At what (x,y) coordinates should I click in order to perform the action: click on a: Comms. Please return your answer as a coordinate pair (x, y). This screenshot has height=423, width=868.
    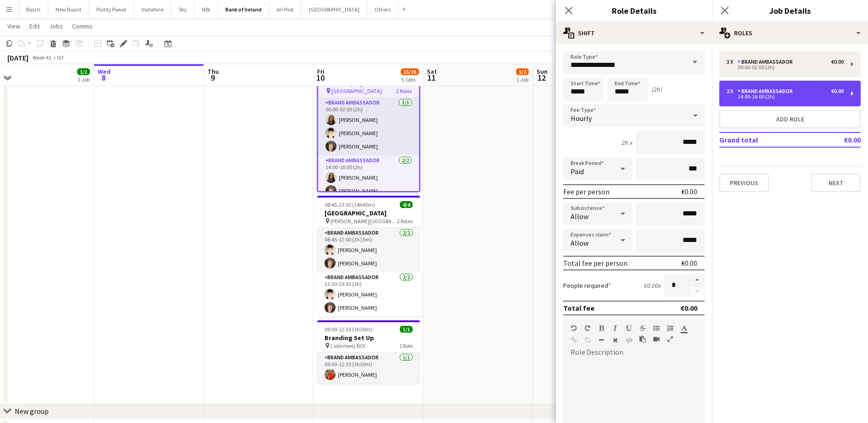
    Looking at the image, I should click on (82, 26).